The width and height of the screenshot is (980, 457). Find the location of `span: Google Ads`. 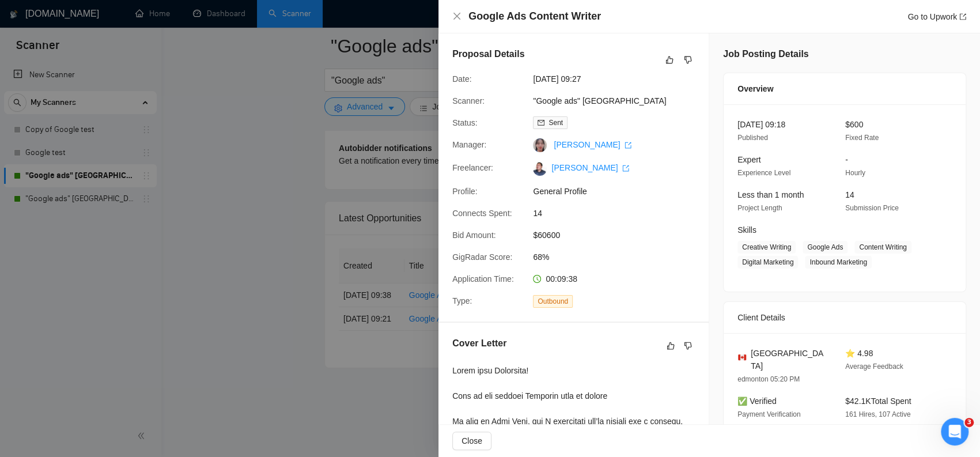

span: Google Ads is located at coordinates (824, 247).